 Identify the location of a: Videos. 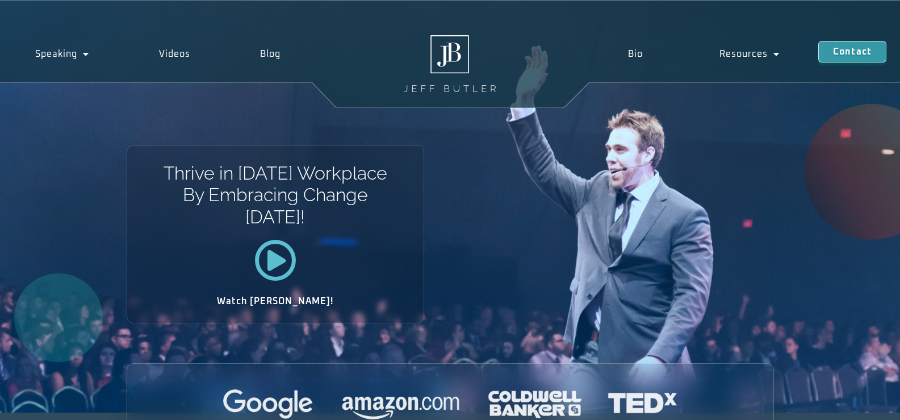
(174, 54).